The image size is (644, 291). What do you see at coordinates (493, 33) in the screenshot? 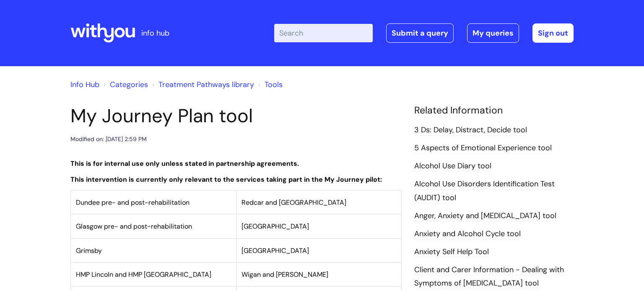
I see `a: My queries` at bounding box center [493, 33].